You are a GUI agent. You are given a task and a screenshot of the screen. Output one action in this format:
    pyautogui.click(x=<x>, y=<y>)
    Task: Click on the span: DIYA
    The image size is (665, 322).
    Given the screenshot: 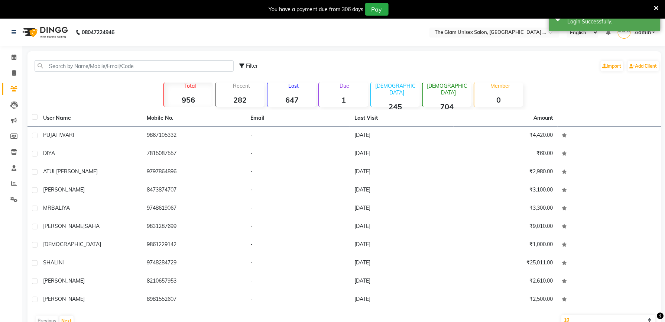 What is the action you would take?
    pyautogui.click(x=49, y=153)
    